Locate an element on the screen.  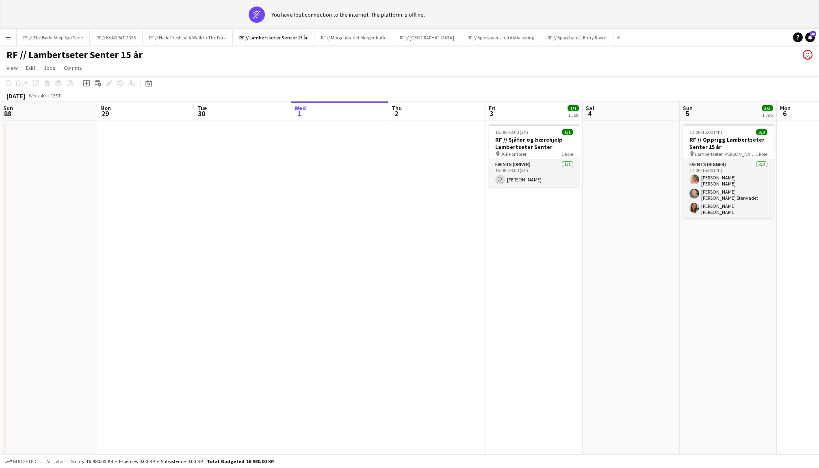
span: Wed is located at coordinates (300, 108).